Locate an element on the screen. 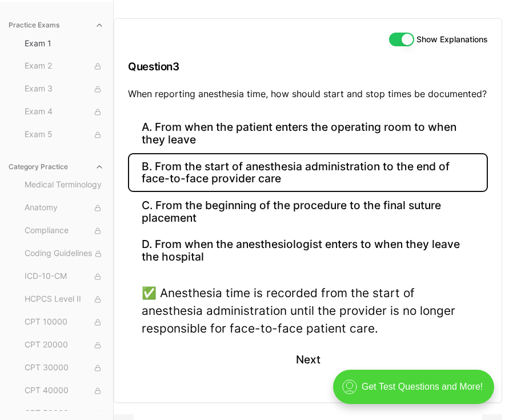  span: Exam 3 is located at coordinates (64, 89).